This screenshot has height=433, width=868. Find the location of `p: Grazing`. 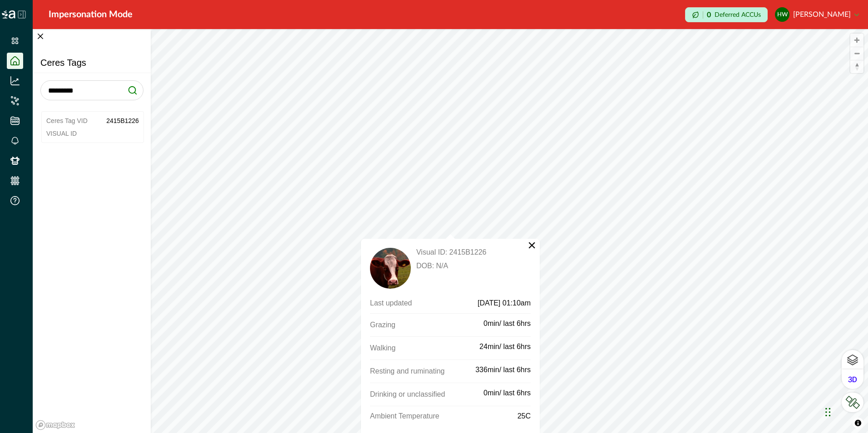

p: Grazing is located at coordinates (427, 325).